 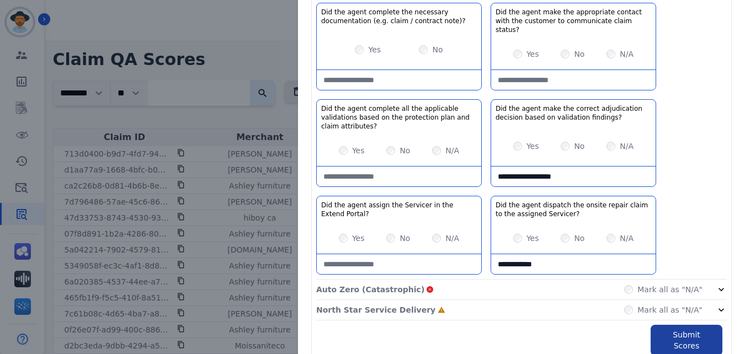 What do you see at coordinates (399, 17) in the screenshot?
I see `h3: Did the agent complete the necessary documentation (e.g. claim / contract note)?` at bounding box center [399, 17].